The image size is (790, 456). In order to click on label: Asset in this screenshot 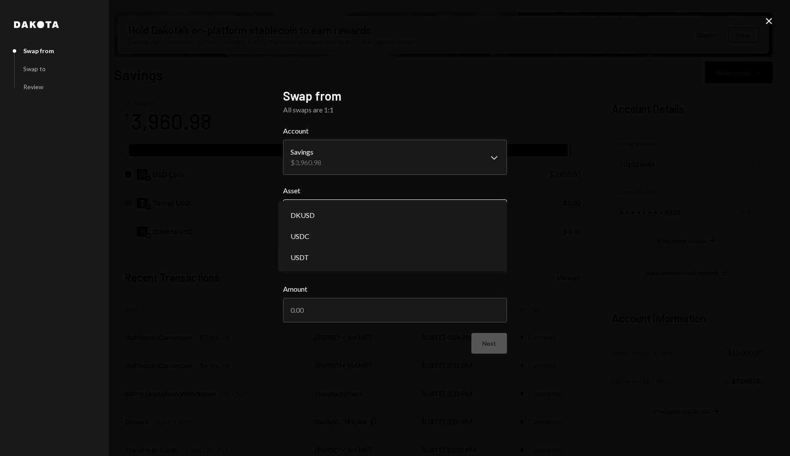, I will do `click(395, 191)`.